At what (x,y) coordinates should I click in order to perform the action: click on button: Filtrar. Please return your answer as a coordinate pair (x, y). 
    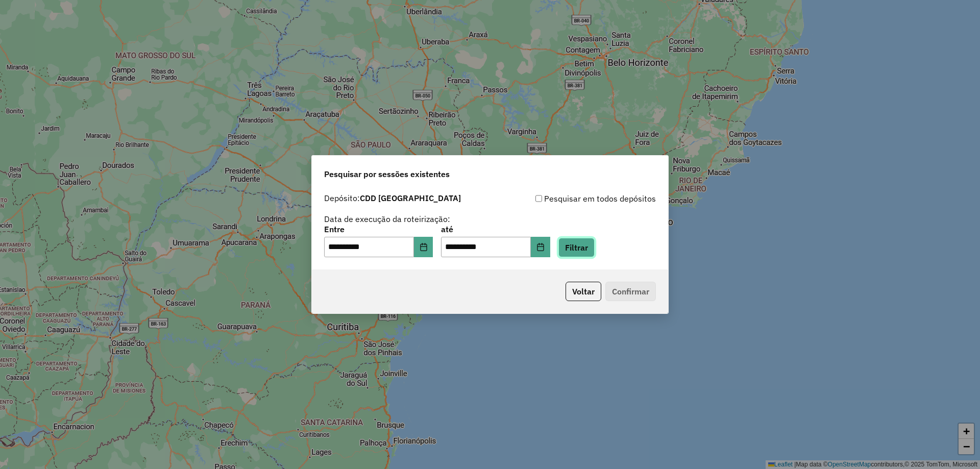
    Looking at the image, I should click on (577, 248).